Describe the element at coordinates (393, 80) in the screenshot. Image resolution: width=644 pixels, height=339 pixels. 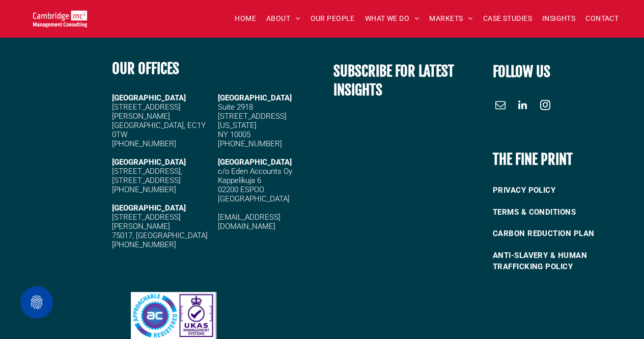
I see `span: SUBSCRIBE FOR LATEST INSIGHTS` at that location.